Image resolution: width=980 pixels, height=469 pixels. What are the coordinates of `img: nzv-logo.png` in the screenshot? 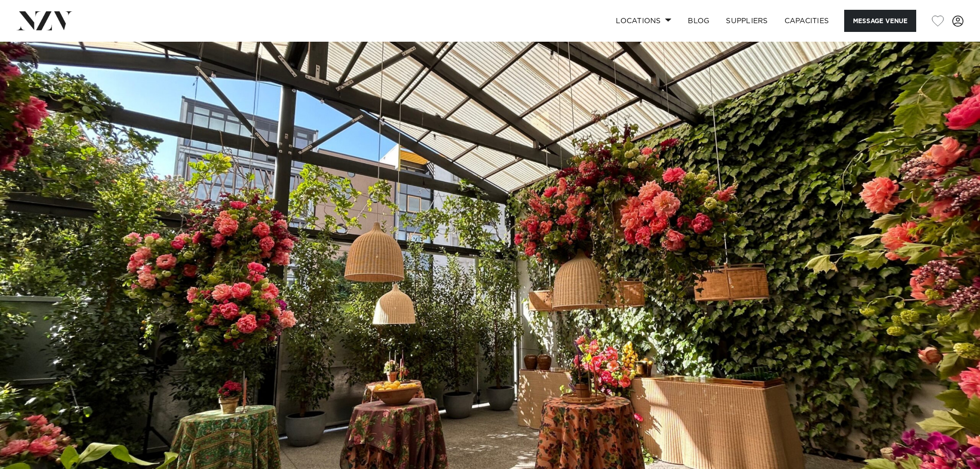 It's located at (44, 20).